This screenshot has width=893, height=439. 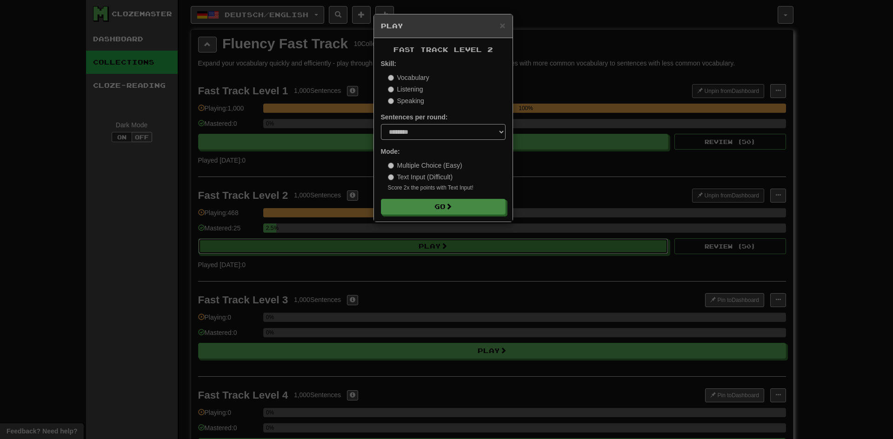 I want to click on strong: Skill:, so click(x=388, y=64).